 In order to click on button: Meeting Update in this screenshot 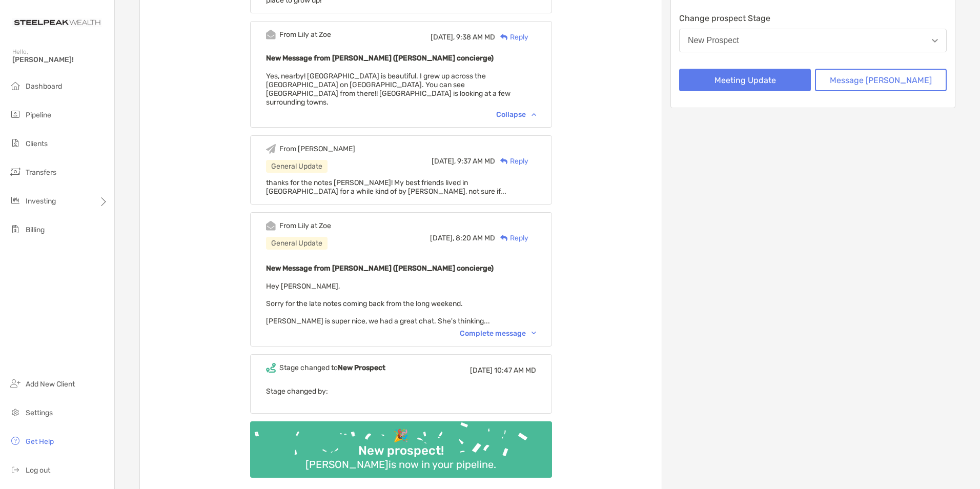, I will do `click(744, 80)`.